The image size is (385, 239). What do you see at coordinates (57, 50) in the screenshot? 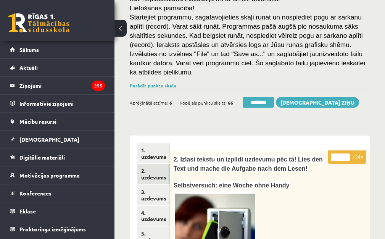
I see `a: Sākums` at bounding box center [57, 50].